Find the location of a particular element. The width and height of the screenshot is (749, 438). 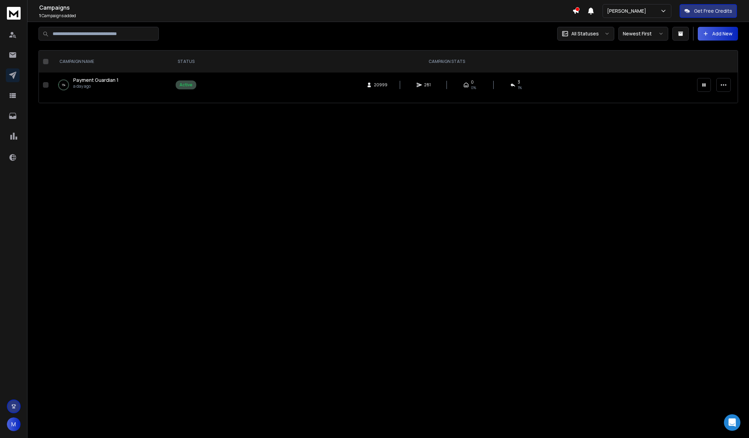

button: M is located at coordinates (14, 424).